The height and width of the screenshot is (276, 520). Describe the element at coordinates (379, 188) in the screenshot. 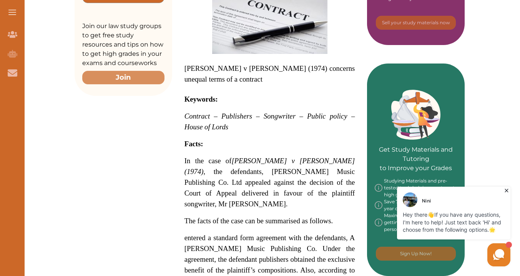

I see `img: info-img` at that location.